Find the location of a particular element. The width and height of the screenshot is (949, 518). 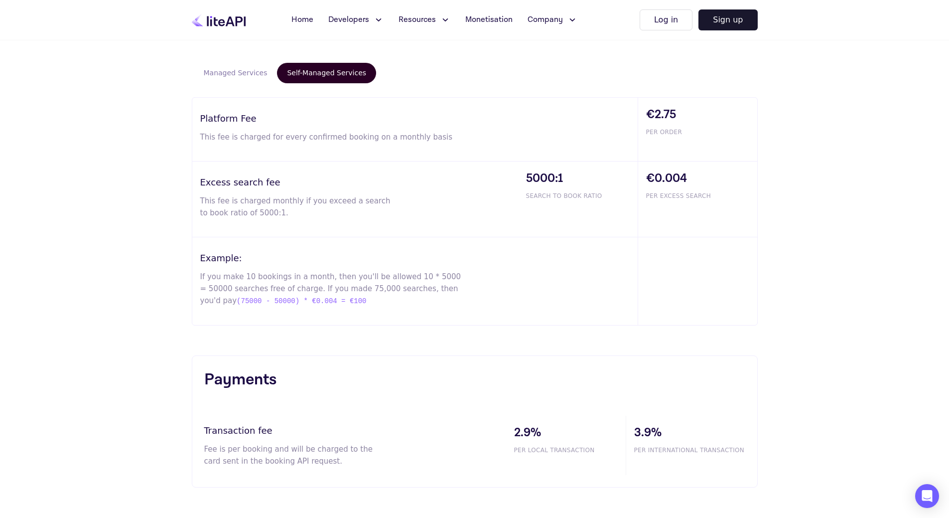

button: Sign up is located at coordinates (728, 20).